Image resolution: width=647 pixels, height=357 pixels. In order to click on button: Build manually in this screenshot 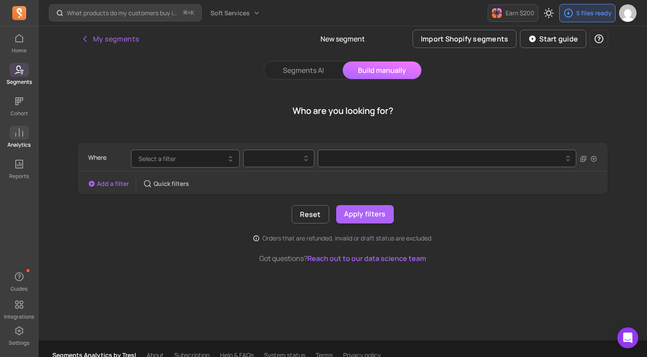, I will do `click(382, 70)`.